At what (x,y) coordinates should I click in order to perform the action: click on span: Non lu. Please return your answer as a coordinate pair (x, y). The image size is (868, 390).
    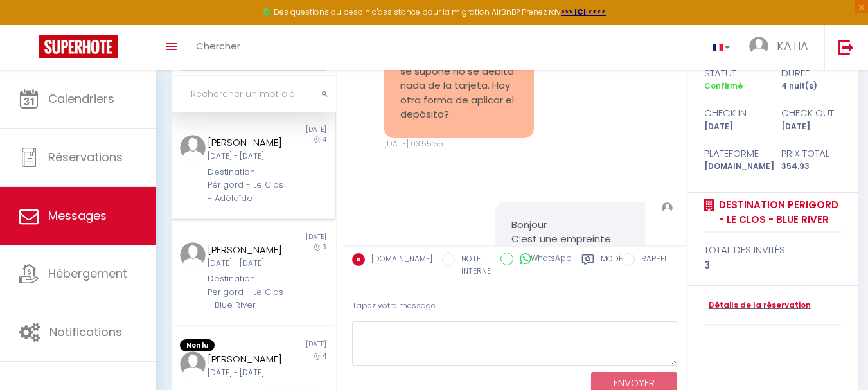
    Looking at the image, I should click on (197, 346).